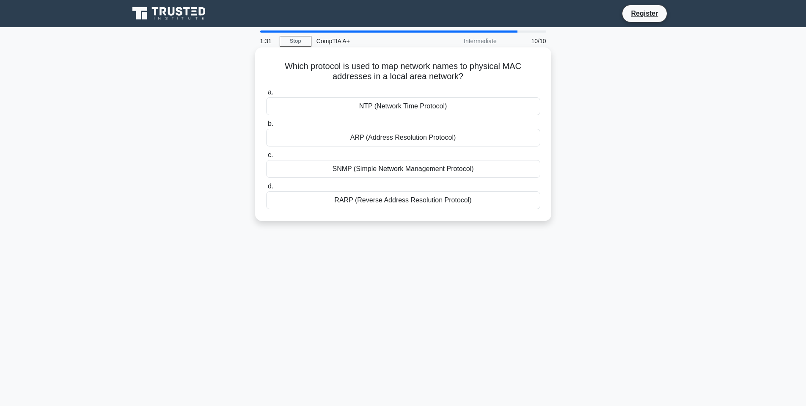 The image size is (806, 406). Describe the element at coordinates (403, 138) in the screenshot. I see `div: ARP (Address Resolution Protocol)` at that location.